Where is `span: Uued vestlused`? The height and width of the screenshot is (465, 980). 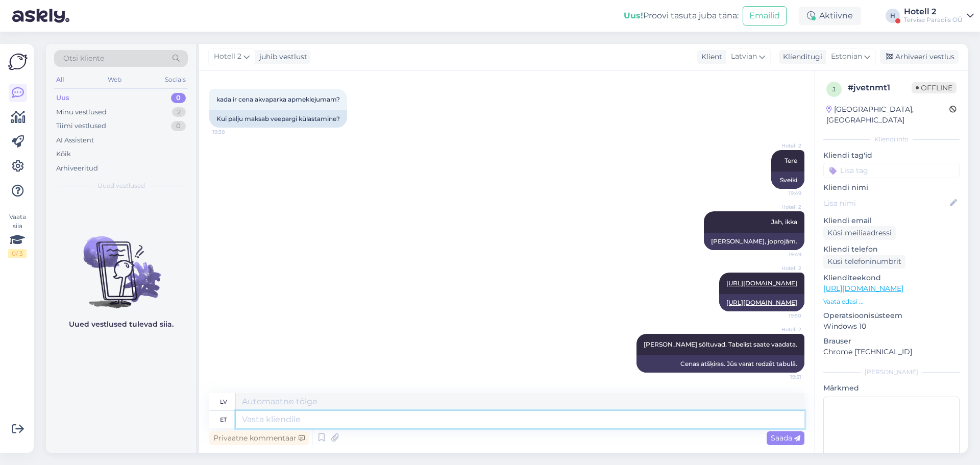 span: Uued vestlused is located at coordinates (121, 186).